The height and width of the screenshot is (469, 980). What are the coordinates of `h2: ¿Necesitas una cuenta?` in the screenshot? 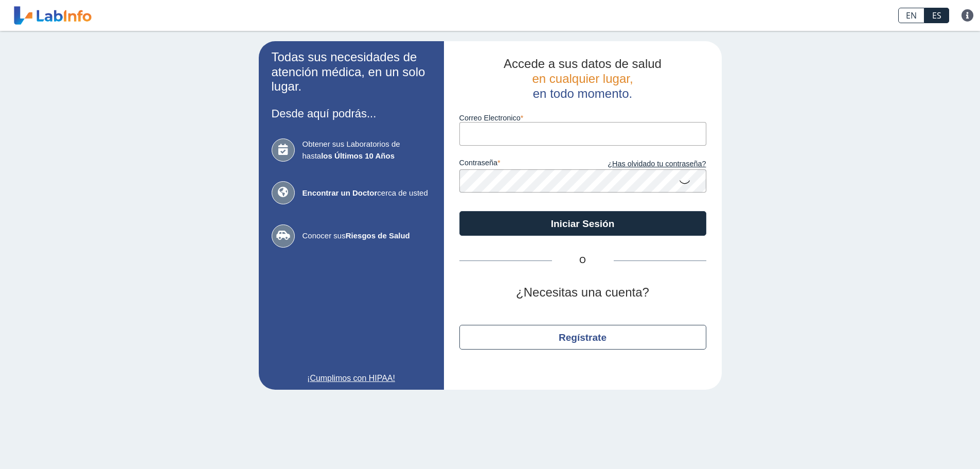 It's located at (583, 293).